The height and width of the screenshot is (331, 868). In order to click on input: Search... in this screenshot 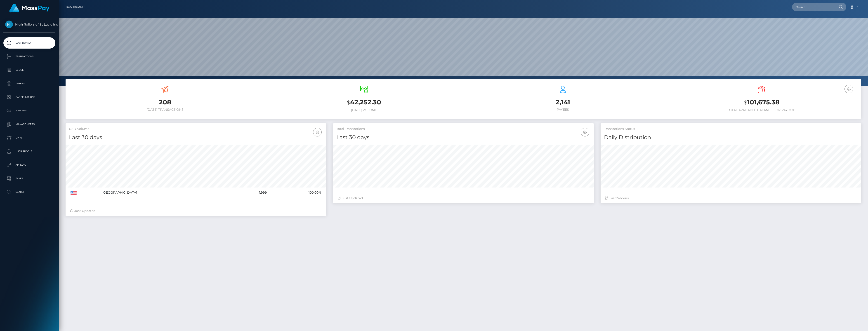, I will do `click(813, 7)`.